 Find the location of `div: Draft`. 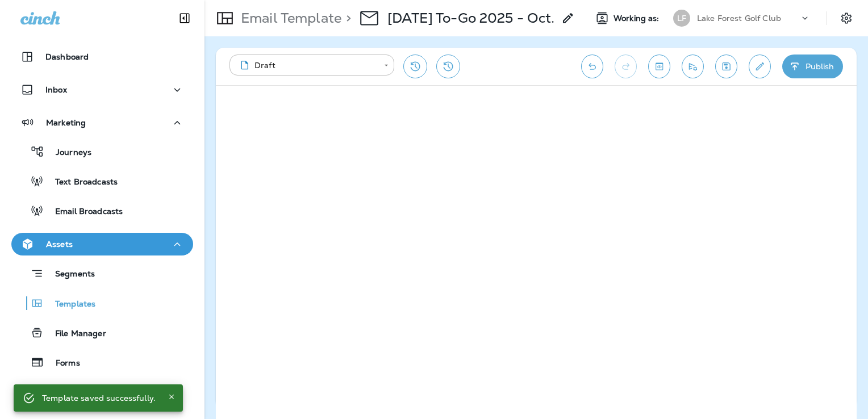

div: Draft is located at coordinates (307, 65).